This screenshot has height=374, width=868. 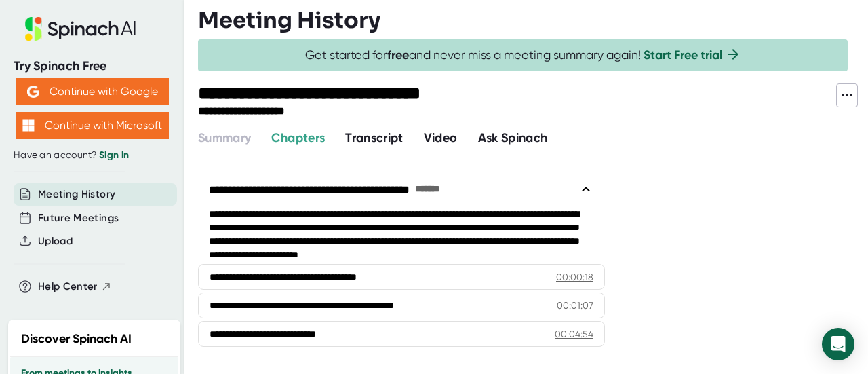 What do you see at coordinates (33, 92) in the screenshot?
I see `img: Aehbyd4JwY73AAAAAElFTkSuQmCC` at bounding box center [33, 92].